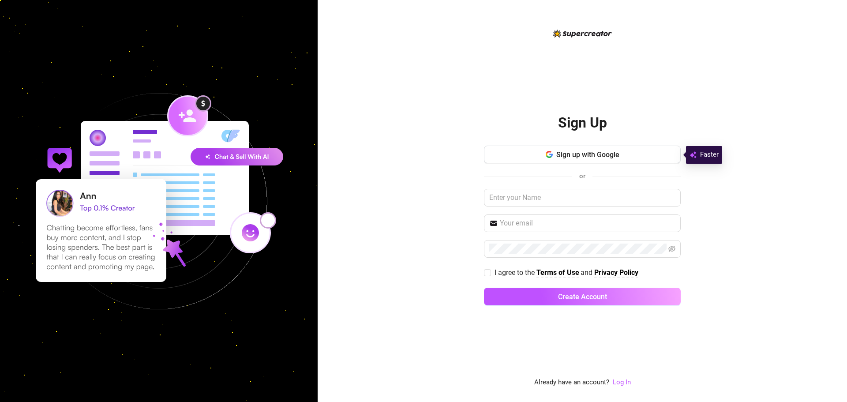  I want to click on span: I agree to the, so click(515, 272).